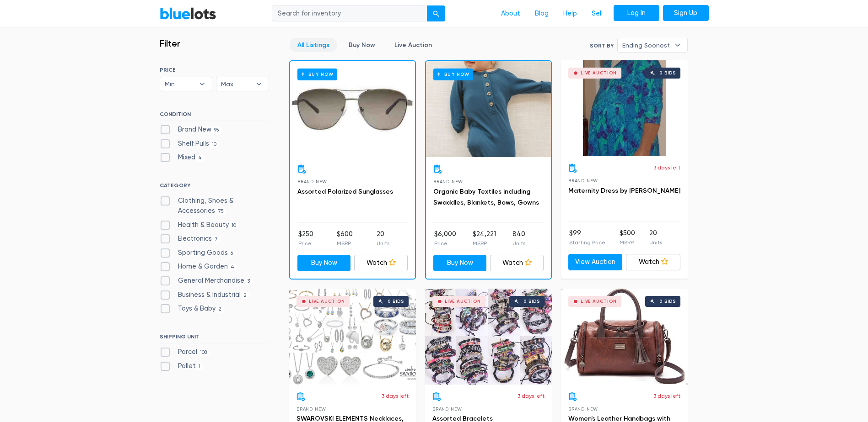  I want to click on h6: SHIPPING UNIT, so click(214, 338).